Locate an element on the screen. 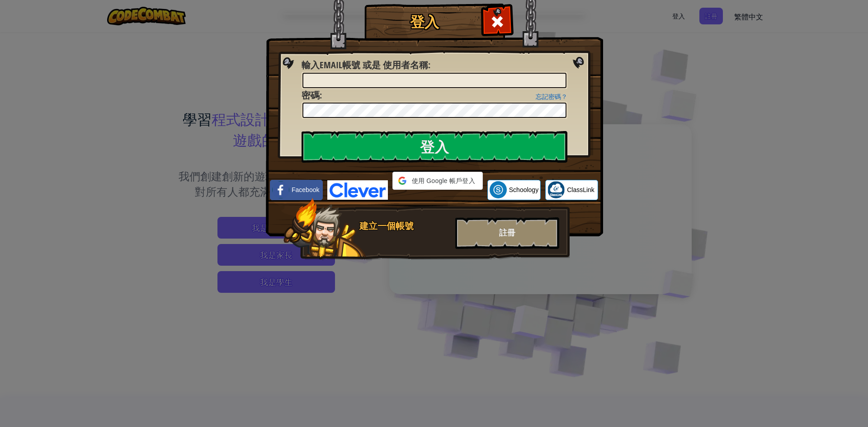  span: ClassLink is located at coordinates (581, 190).